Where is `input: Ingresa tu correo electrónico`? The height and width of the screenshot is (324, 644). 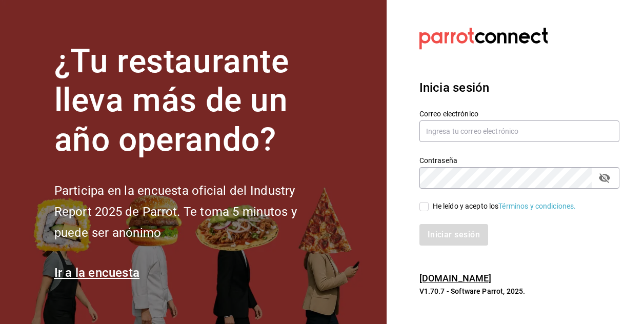
input: Ingresa tu correo electrónico is located at coordinates (520, 131).